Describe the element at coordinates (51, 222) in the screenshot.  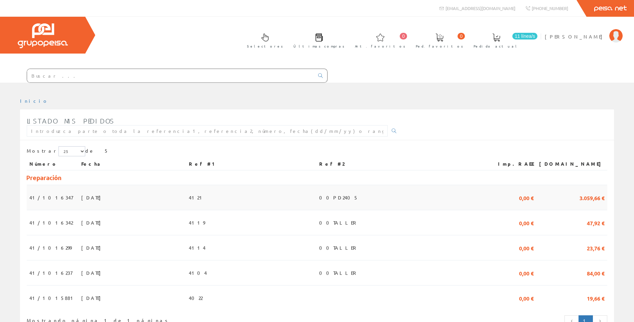
I see `span: 41/1016342` at that location.